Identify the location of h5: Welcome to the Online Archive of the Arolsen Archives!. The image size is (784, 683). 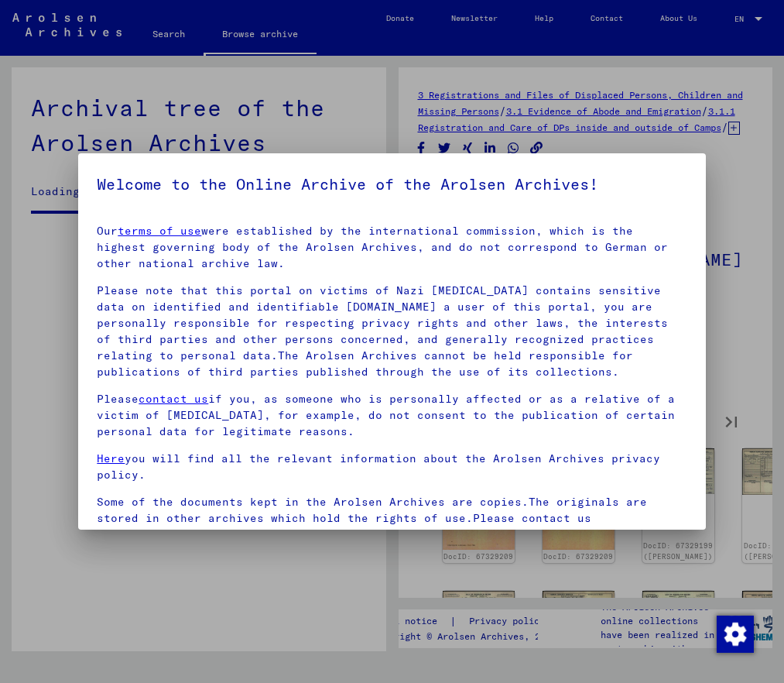
(392, 184).